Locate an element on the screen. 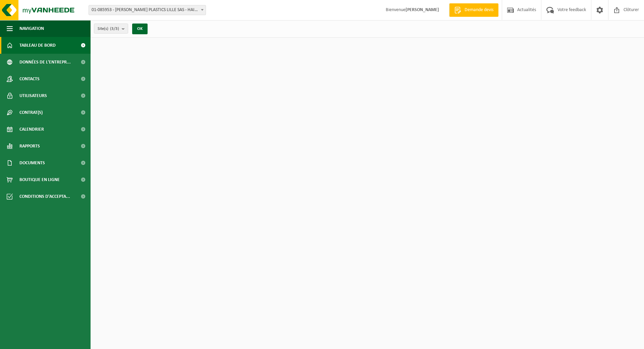 The height and width of the screenshot is (349, 644). span: Calendrier is located at coordinates (31, 130).